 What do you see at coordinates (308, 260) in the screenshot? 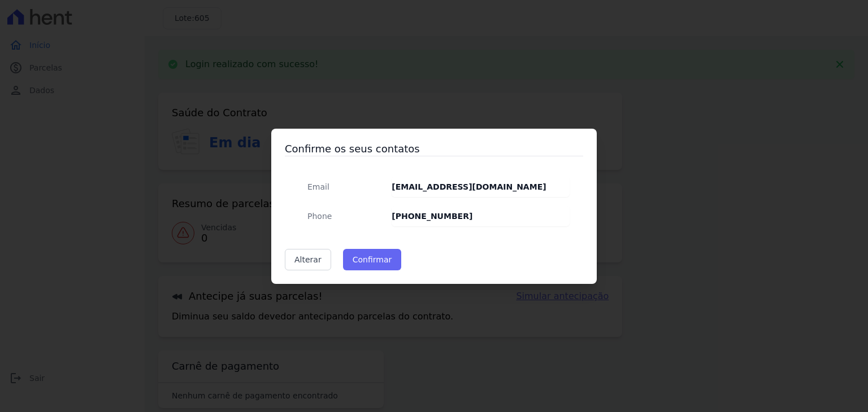
I see `a: Alterar` at bounding box center [308, 260].